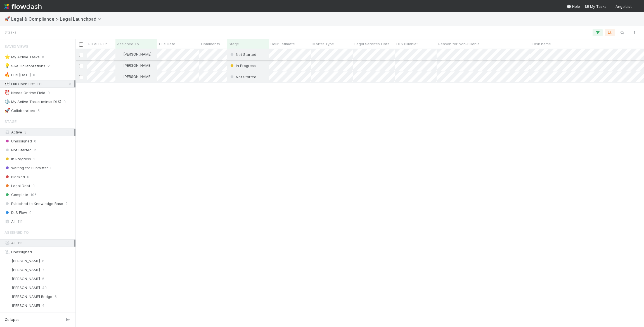 This screenshot has height=327, width=644. Describe the element at coordinates (18, 141) in the screenshot. I see `span: Unassigned` at that location.